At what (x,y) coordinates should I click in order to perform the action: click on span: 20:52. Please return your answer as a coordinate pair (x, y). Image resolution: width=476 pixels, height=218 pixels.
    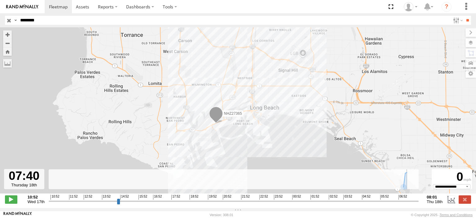
    Looking at the image, I should click on (227, 197).